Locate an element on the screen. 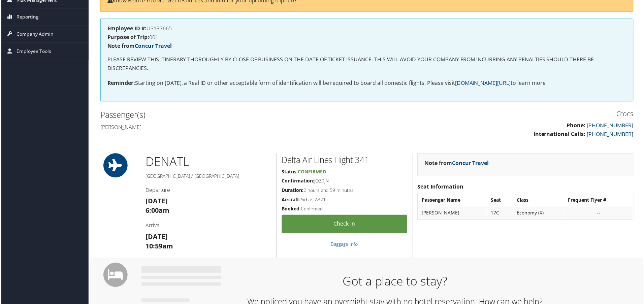  a: Check-in is located at coordinates (345, 225).